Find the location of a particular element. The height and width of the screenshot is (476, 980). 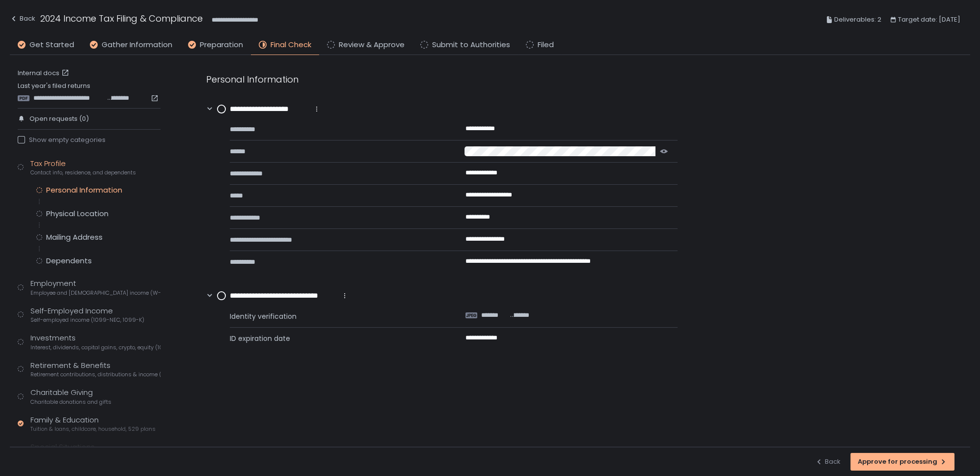

span: Contact info, residence, and dependents is located at coordinates (83, 172).